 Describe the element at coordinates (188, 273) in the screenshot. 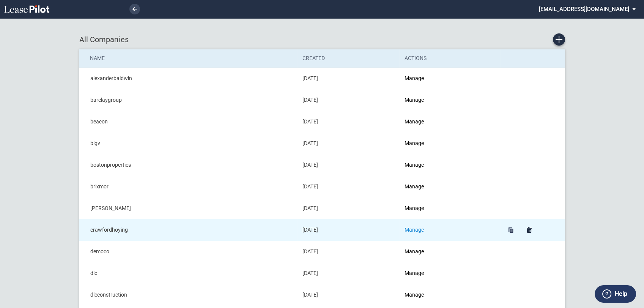

I see `td: dlc` at that location.